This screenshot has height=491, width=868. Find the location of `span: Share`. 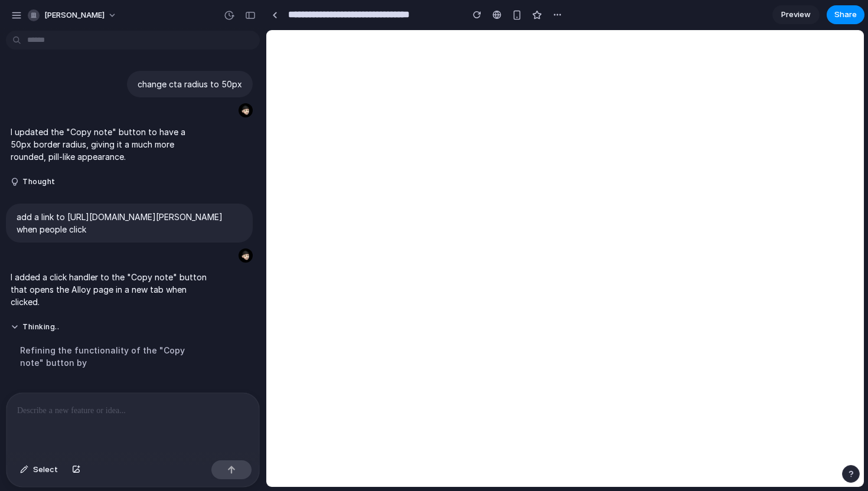

span: Share is located at coordinates (846, 15).